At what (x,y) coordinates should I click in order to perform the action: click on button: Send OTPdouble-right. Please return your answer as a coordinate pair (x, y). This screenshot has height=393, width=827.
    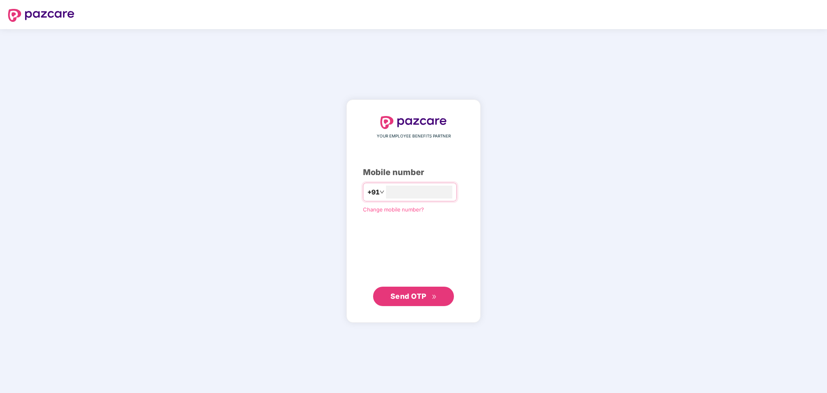
    Looking at the image, I should click on (413, 296).